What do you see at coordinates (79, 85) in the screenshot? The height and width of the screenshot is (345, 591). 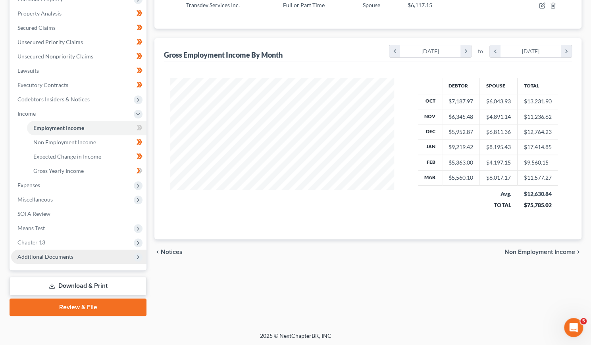 I see `a: Executory Contracts` at bounding box center [79, 85].